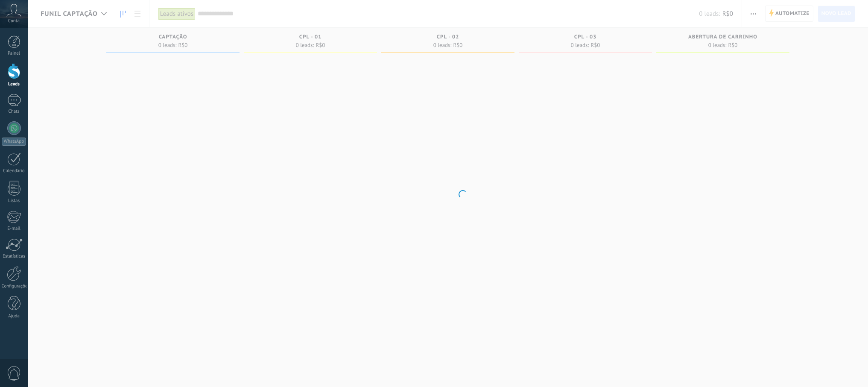 This screenshot has height=387, width=868. Describe the element at coordinates (14, 257) in the screenshot. I see `div: Estatísticas` at that location.